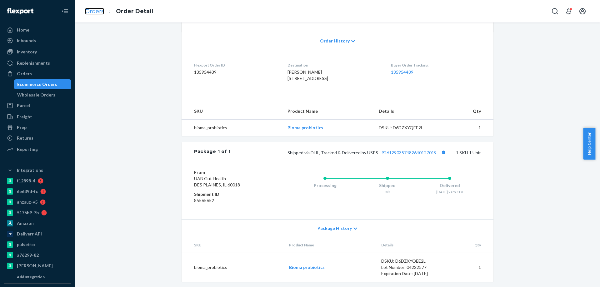 Image resolution: width=600 pixels, height=287 pixels. Describe the element at coordinates (231, 173) in the screenshot. I see `dt: From` at that location.